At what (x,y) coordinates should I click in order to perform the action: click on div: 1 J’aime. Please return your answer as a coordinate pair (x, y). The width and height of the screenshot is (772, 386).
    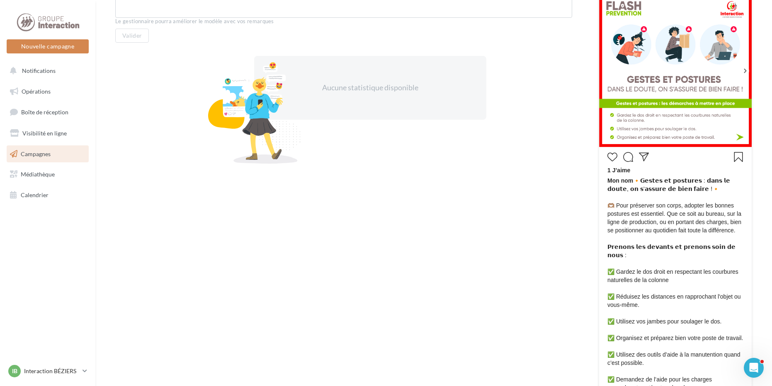
    Looking at the image, I should click on (675, 171).